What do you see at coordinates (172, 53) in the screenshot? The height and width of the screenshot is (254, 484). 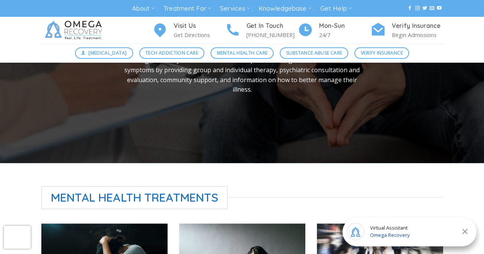 I see `span: Tech Addiction Care` at bounding box center [172, 53].